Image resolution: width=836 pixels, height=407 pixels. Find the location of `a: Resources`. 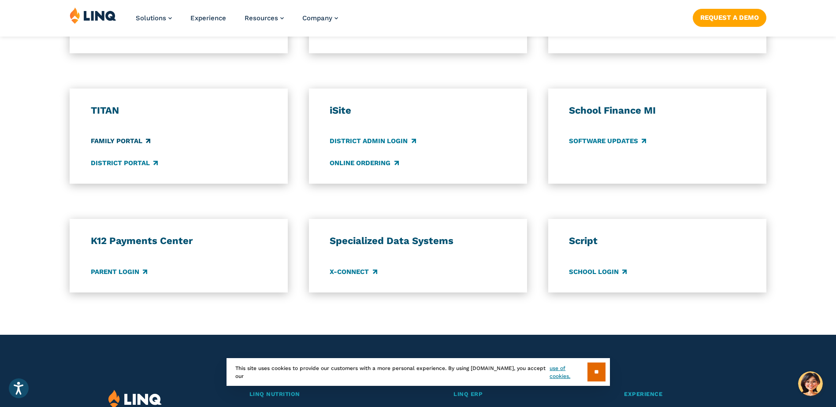

a: Resources is located at coordinates (264, 18).